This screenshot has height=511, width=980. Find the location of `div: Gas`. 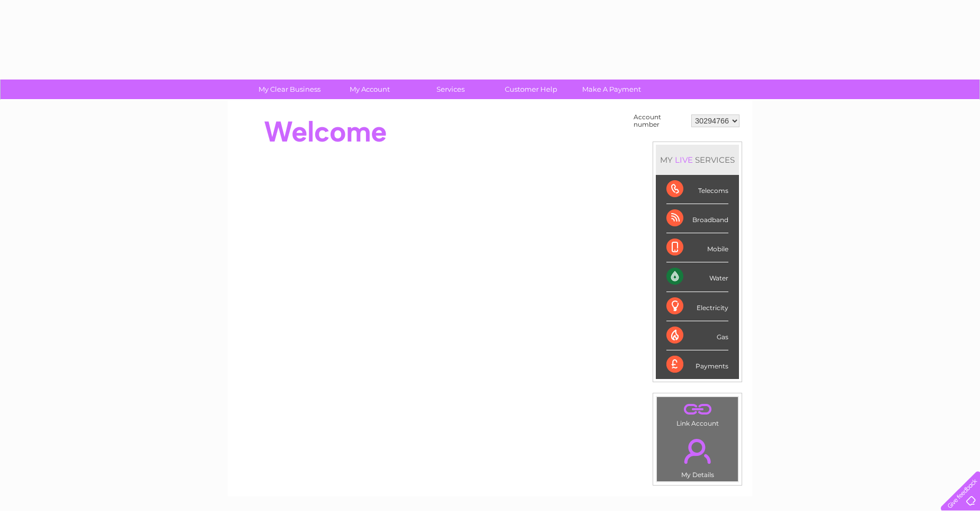

div: Gas is located at coordinates (698, 336).